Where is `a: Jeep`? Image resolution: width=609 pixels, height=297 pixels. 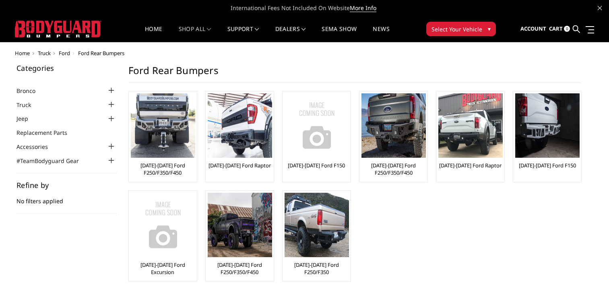
a: Jeep is located at coordinates (27, 118).